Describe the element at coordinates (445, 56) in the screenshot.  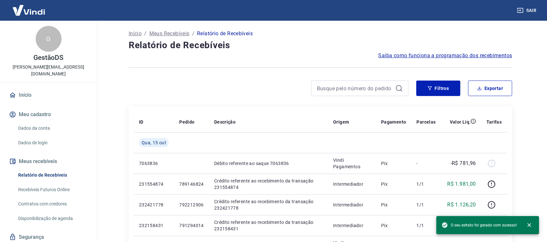
I see `a: Saiba como funciona a programação dos recebimentos` at that location.